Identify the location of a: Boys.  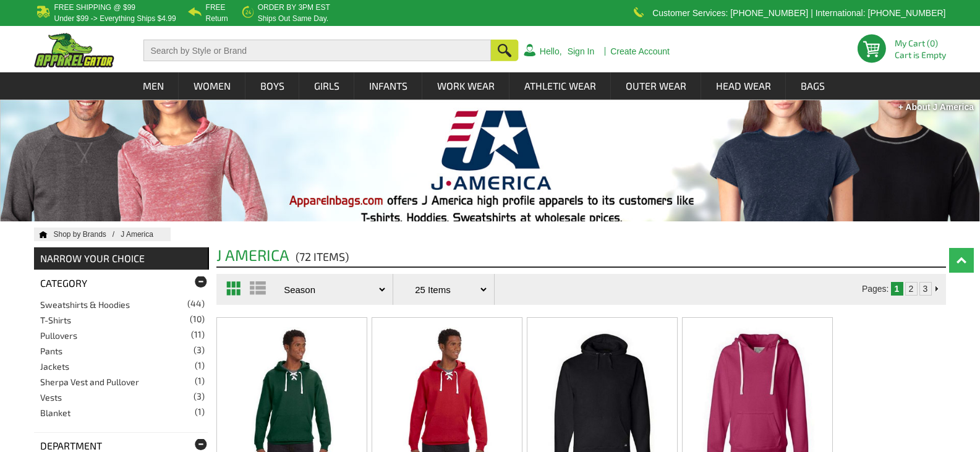
(272, 86).